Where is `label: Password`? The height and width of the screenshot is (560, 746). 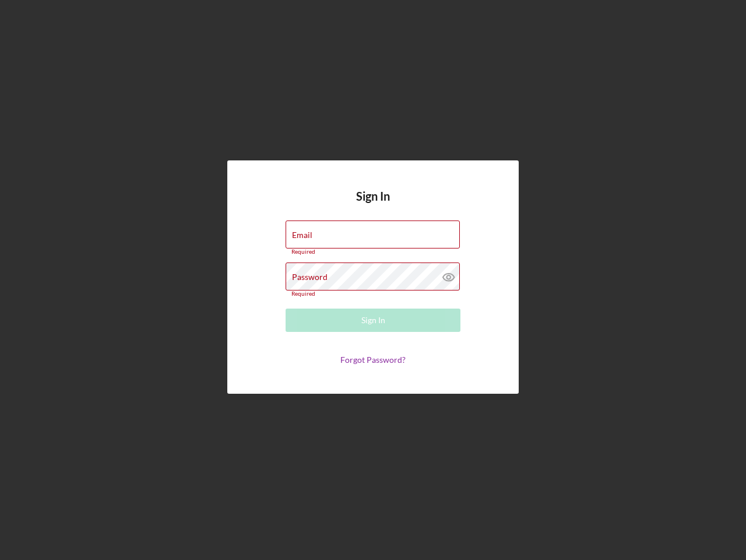
label: Password is located at coordinates (309, 277).